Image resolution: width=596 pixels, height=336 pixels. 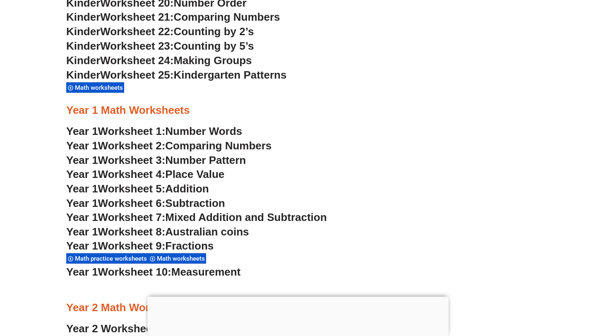 What do you see at coordinates (205, 160) in the screenshot?
I see `span: Number Pattern` at bounding box center [205, 160].